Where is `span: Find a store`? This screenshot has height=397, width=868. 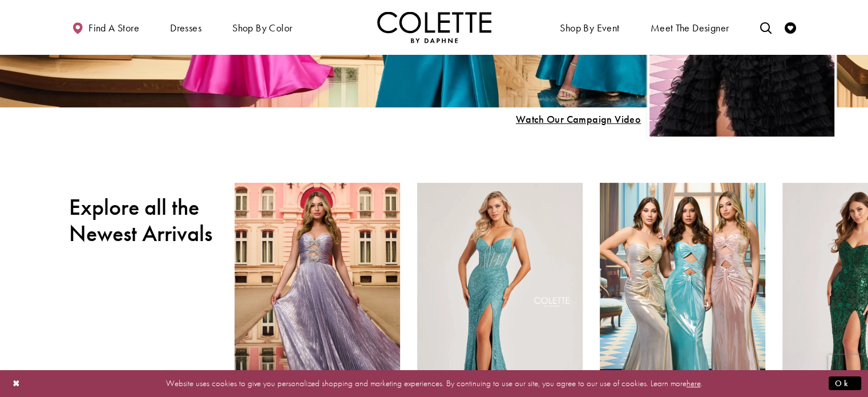
span: Find a store is located at coordinates (114, 28).